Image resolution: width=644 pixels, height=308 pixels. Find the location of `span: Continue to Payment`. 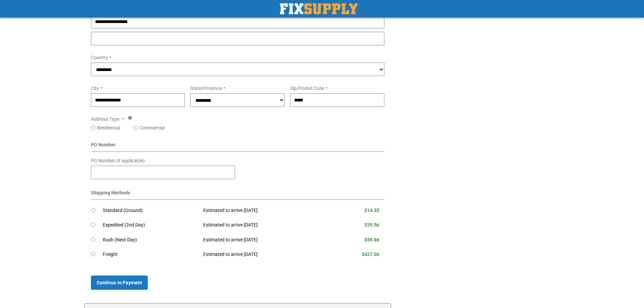

span: Continue to Payment is located at coordinates (119, 283).